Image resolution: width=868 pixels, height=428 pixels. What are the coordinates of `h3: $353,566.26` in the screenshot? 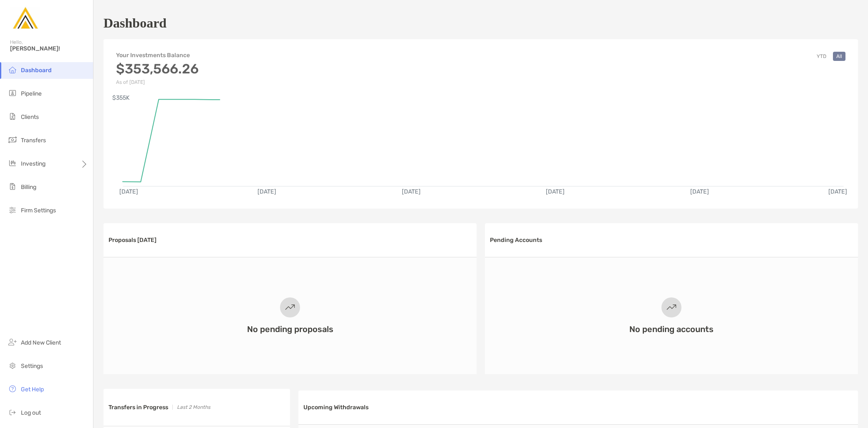 It's located at (157, 69).